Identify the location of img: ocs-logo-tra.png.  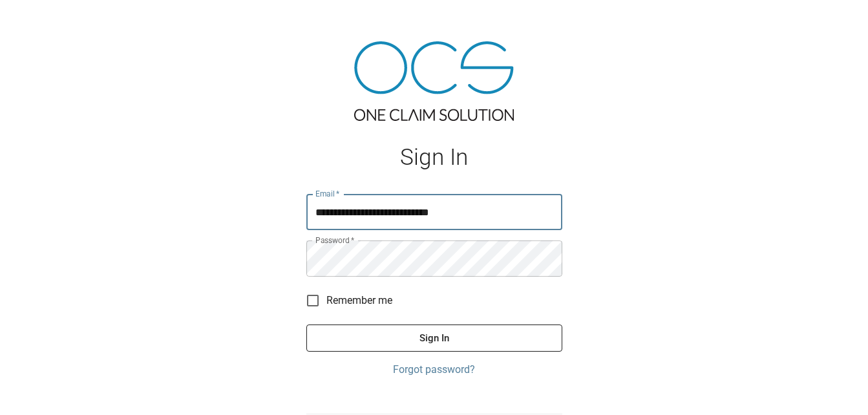
(433, 81).